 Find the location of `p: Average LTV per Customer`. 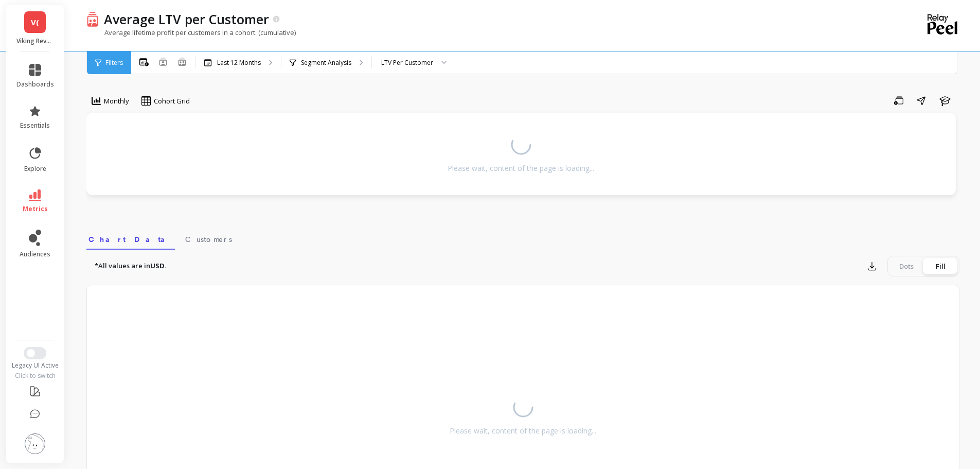

p: Average LTV per Customer is located at coordinates (187, 19).